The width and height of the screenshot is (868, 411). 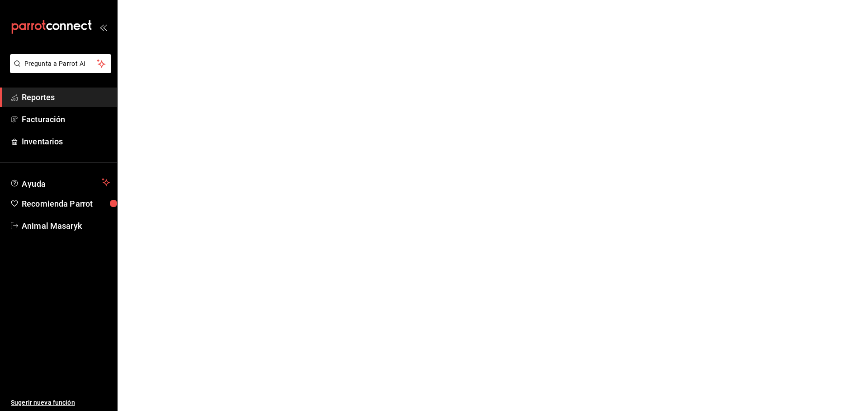 What do you see at coordinates (60, 403) in the screenshot?
I see `span: Sugerir nueva función` at bounding box center [60, 403].